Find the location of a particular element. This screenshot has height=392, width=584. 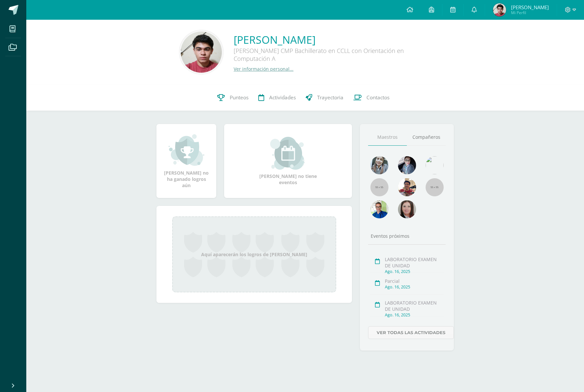

a: Maestros is located at coordinates (388, 137).